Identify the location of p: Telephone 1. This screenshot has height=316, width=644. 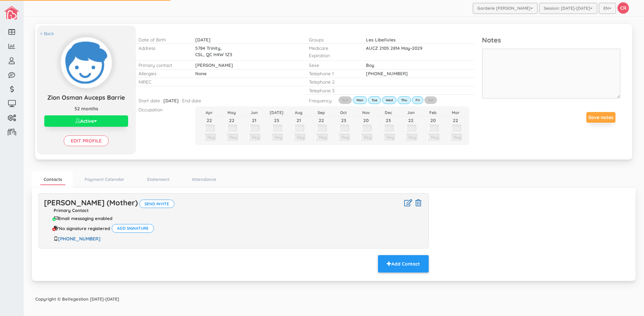
(332, 74).